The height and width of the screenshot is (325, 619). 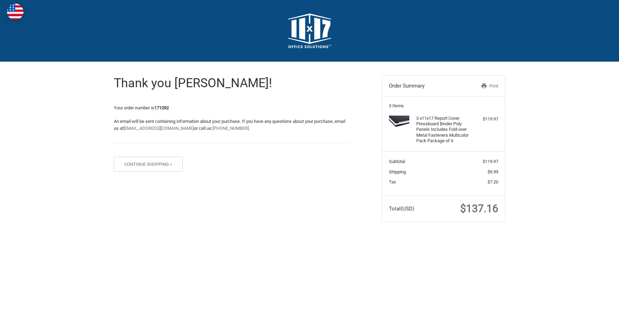 I want to click on h3: 3 Items, so click(x=444, y=106).